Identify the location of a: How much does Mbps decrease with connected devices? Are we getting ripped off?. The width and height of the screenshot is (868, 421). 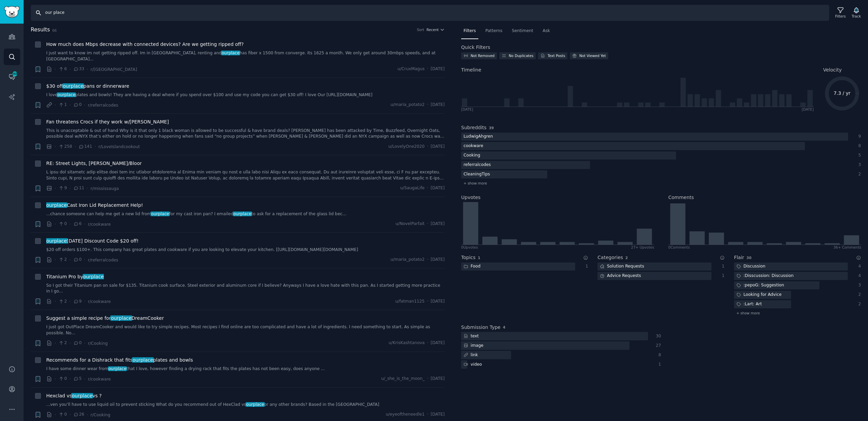
(145, 45).